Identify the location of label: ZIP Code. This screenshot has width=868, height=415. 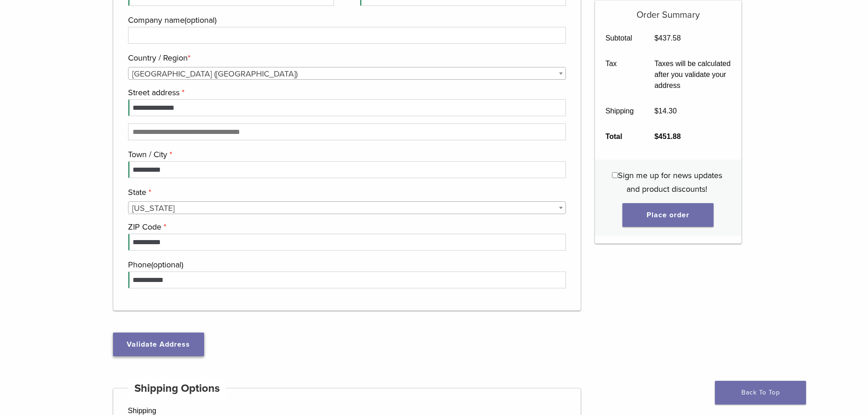
(346, 227).